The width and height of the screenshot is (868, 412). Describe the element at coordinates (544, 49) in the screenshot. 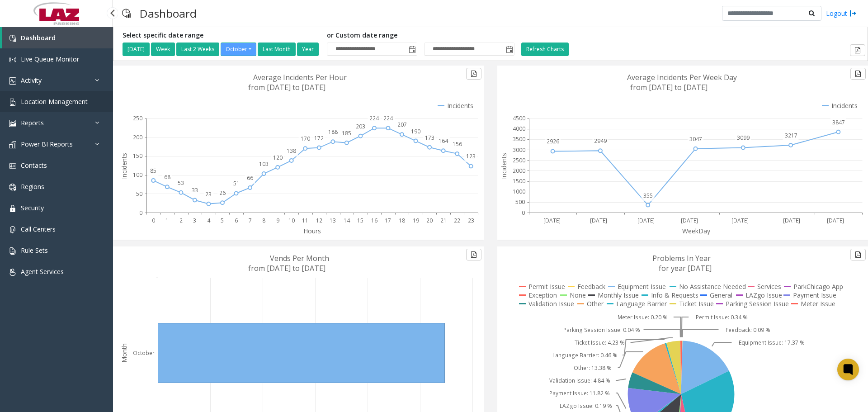

I see `button: Refresh Charts` at that location.